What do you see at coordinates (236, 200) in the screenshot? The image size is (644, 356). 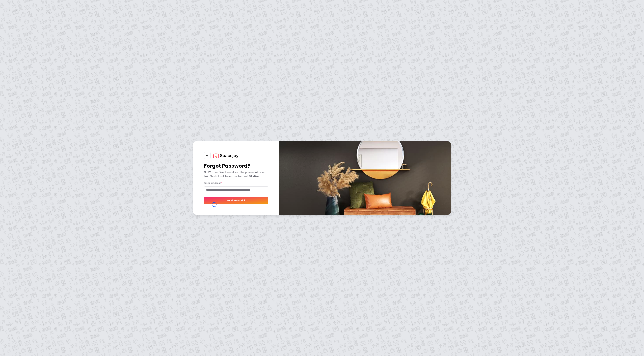 I see `button: Send Reset Link` at bounding box center [236, 200].